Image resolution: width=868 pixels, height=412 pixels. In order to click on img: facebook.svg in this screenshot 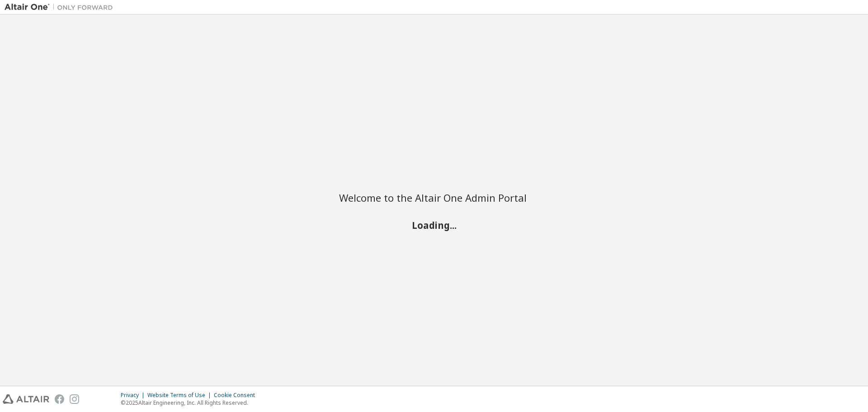, I will do `click(59, 399)`.